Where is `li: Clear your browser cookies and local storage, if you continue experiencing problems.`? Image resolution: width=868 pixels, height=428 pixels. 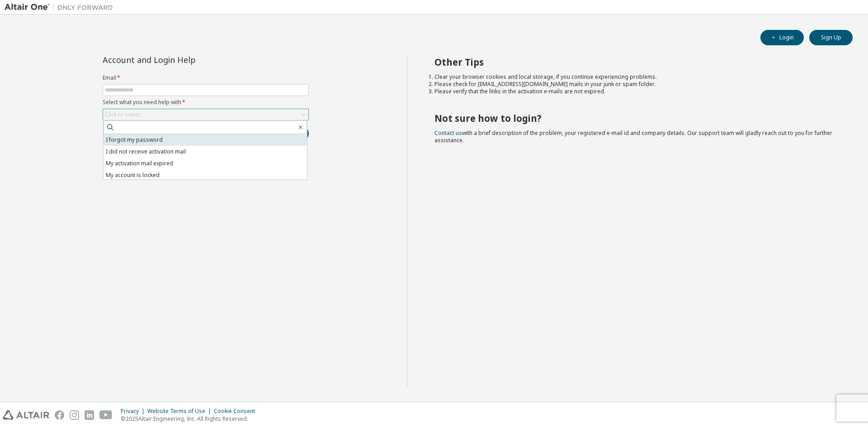 li: Clear your browser cookies and local storage, if you continue experiencing problems. is located at coordinates (636, 77).